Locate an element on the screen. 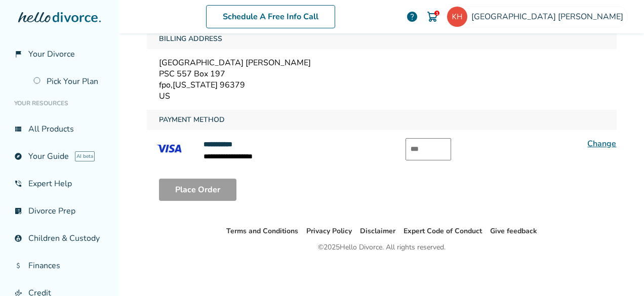 Image resolution: width=644 pixels, height=296 pixels. span: view_list is located at coordinates (18, 129).